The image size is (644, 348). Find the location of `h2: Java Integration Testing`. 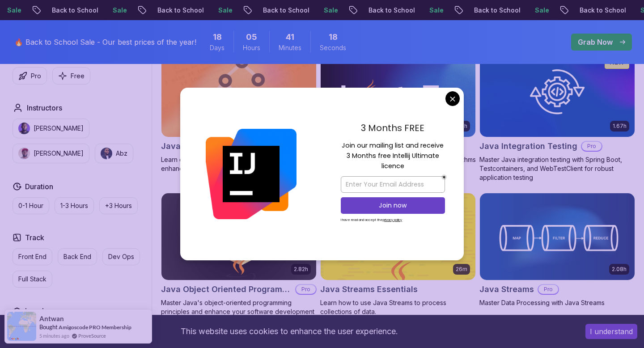

h2: Java Integration Testing is located at coordinates (528, 146).